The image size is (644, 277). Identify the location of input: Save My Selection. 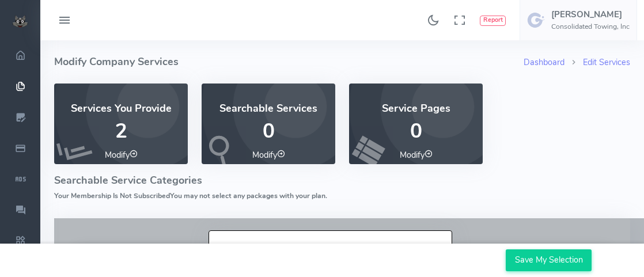
(548, 260).